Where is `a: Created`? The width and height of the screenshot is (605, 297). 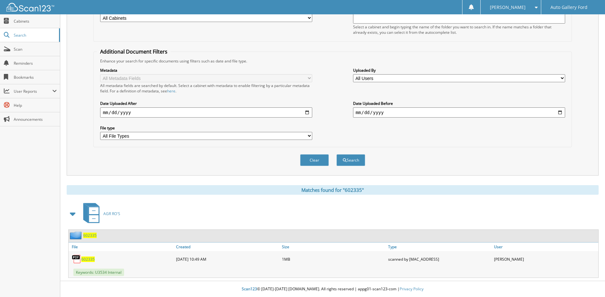
a: Created is located at coordinates (227, 247).